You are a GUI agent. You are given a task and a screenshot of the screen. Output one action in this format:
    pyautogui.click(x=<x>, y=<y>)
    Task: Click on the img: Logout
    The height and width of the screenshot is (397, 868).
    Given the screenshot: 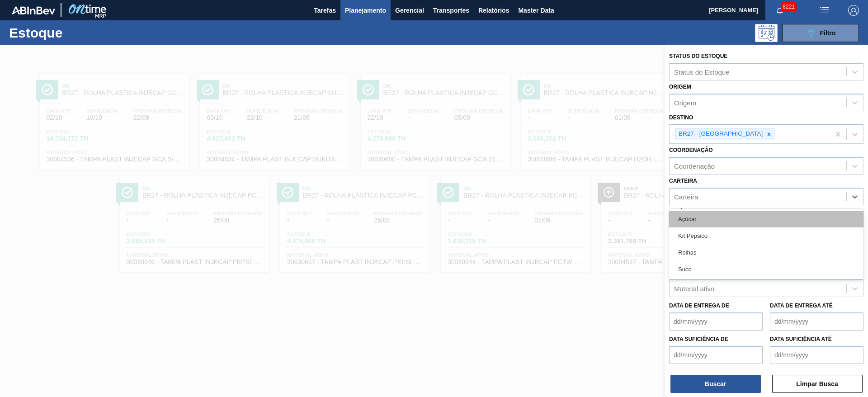 What is the action you would take?
    pyautogui.click(x=854, y=10)
    